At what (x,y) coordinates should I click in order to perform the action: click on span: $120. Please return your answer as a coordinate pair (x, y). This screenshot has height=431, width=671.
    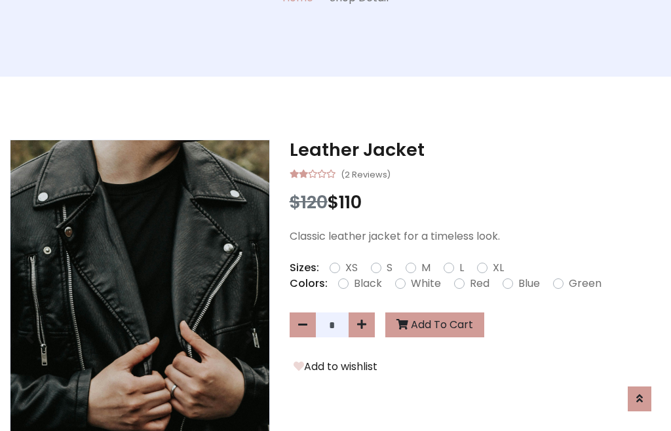
    Looking at the image, I should click on (309, 202).